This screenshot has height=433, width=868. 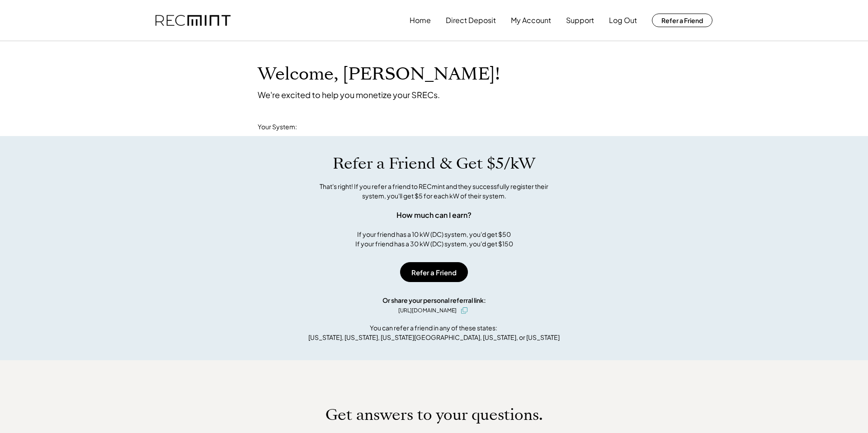 I want to click on button: Home, so click(x=420, y=20).